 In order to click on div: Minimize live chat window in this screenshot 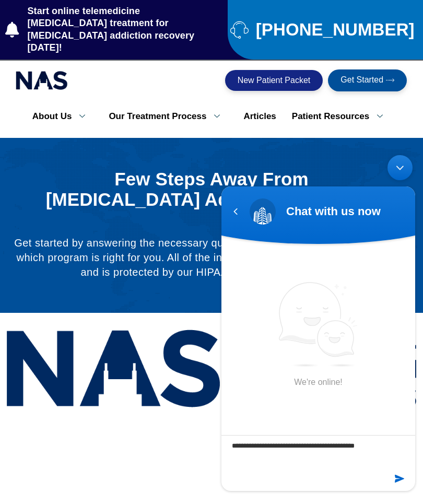, I will do `click(184, 18)`.